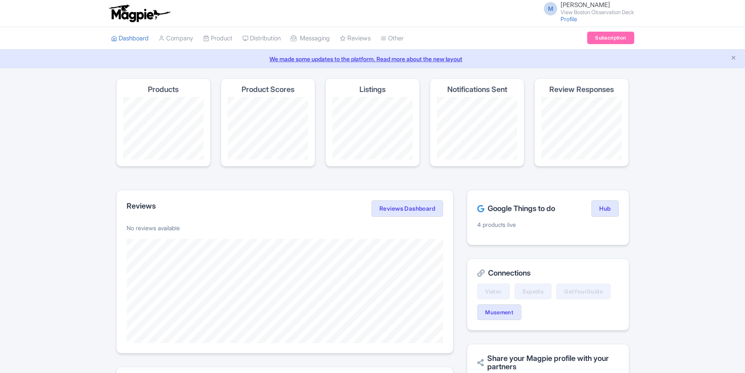 This screenshot has height=373, width=745. What do you see at coordinates (262, 38) in the screenshot?
I see `a: Distribution` at bounding box center [262, 38].